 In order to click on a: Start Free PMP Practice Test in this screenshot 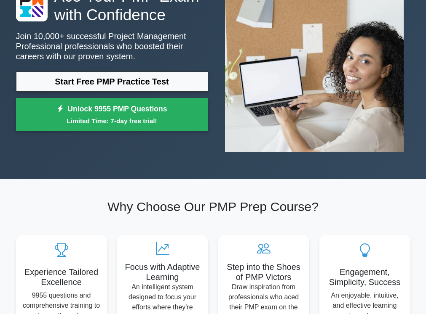, I will do `click(112, 82)`.